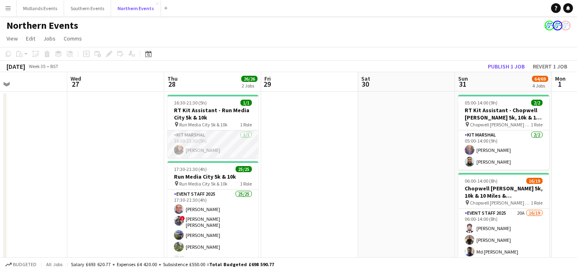  I want to click on span: 16:30-21:30 (5h), so click(190, 103).